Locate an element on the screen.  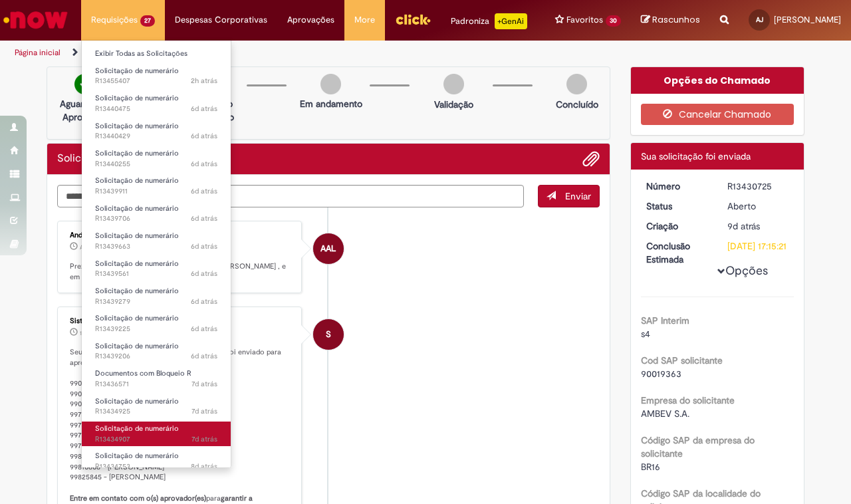
time: 22/08/2025 11:49:43 is located at coordinates (204, 273).